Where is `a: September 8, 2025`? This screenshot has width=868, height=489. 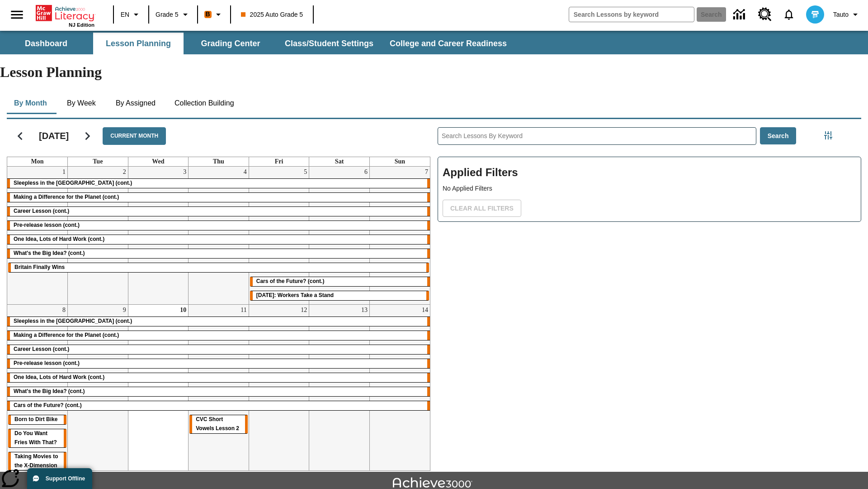 a: September 8, 2025 is located at coordinates (64, 310).